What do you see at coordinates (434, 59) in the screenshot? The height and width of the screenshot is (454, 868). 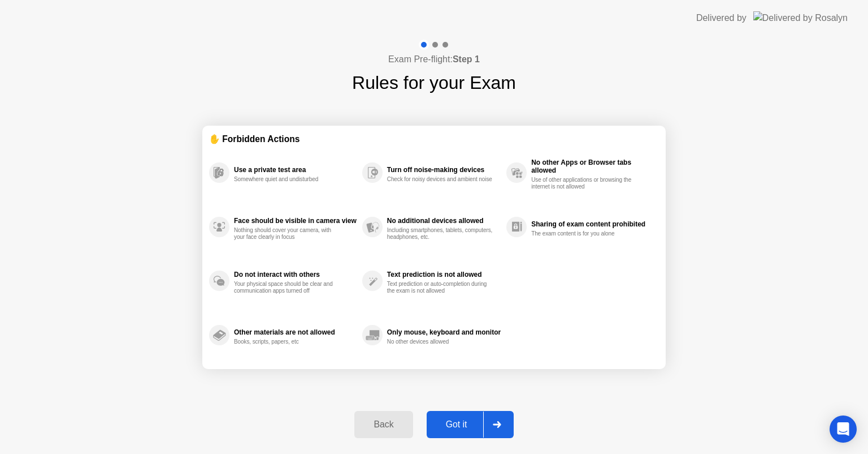 I see `h4: Exam Pre-flight:` at bounding box center [434, 59].